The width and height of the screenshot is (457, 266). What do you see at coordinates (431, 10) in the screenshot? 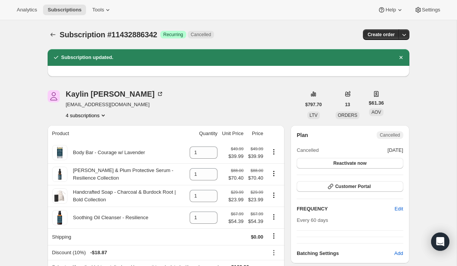
I see `span: Settings` at bounding box center [431, 10].